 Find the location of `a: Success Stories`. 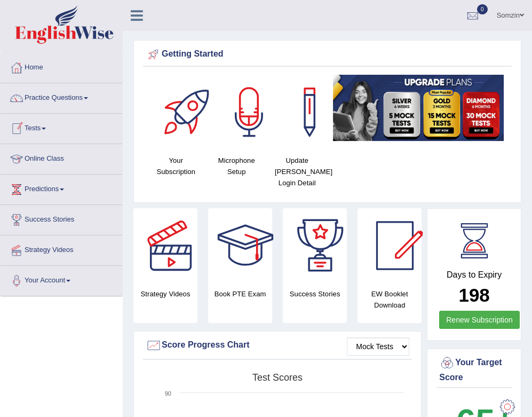

a: Success Stories is located at coordinates (62, 218).